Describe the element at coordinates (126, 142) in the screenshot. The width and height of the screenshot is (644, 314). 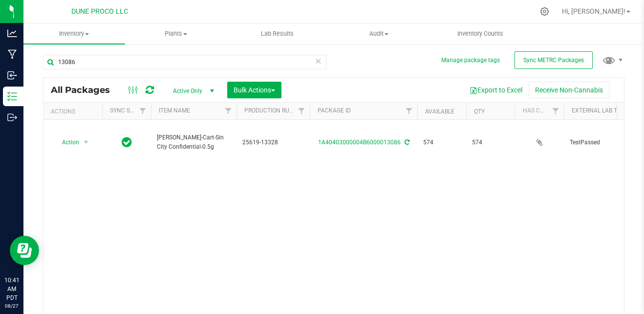
I see `span: In Sync` at that location.